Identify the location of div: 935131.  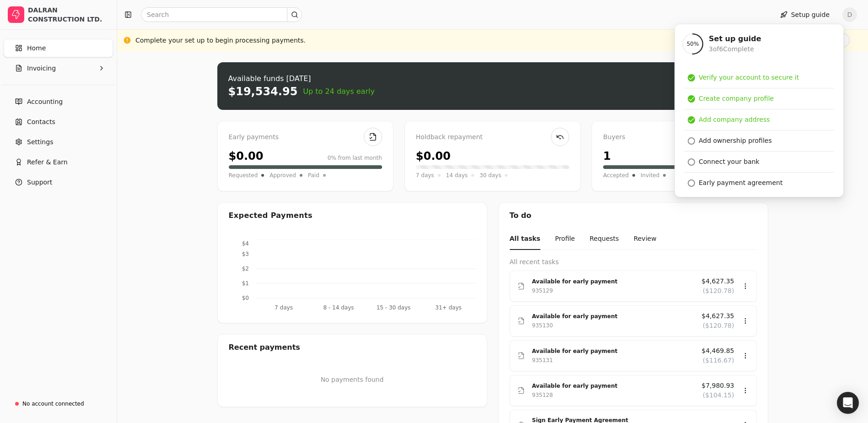
(543, 360).